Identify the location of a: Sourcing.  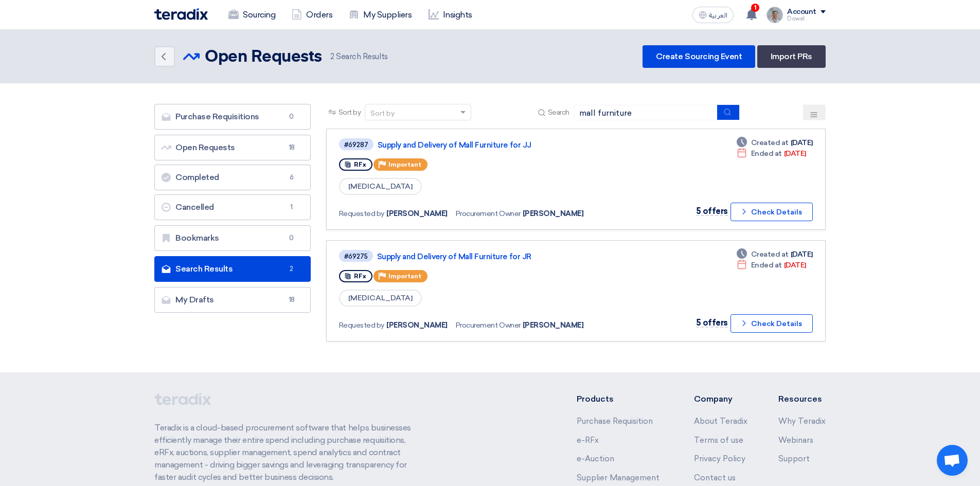
(252, 15).